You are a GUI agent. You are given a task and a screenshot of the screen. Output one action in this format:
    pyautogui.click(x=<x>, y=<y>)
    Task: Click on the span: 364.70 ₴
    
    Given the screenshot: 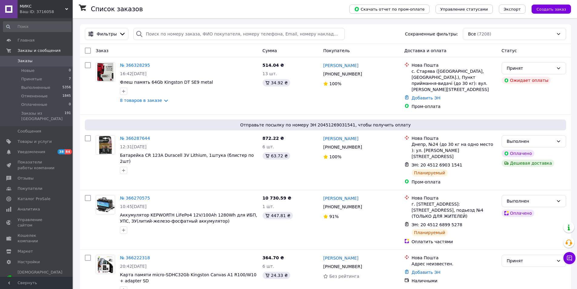 What is the action you would take?
    pyautogui.click(x=273, y=257)
    